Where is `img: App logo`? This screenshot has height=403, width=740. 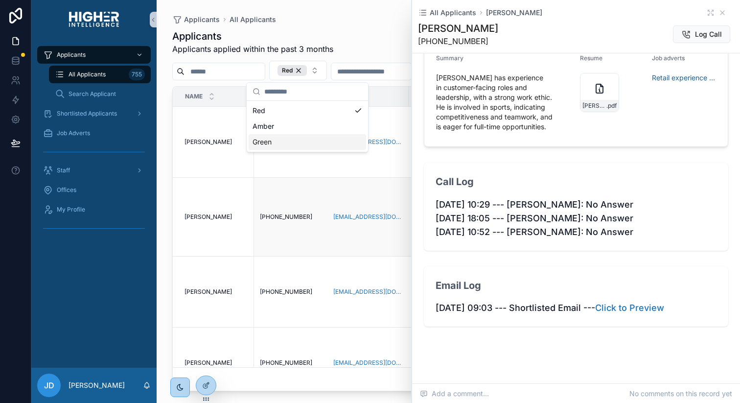 img: App logo is located at coordinates (94, 20).